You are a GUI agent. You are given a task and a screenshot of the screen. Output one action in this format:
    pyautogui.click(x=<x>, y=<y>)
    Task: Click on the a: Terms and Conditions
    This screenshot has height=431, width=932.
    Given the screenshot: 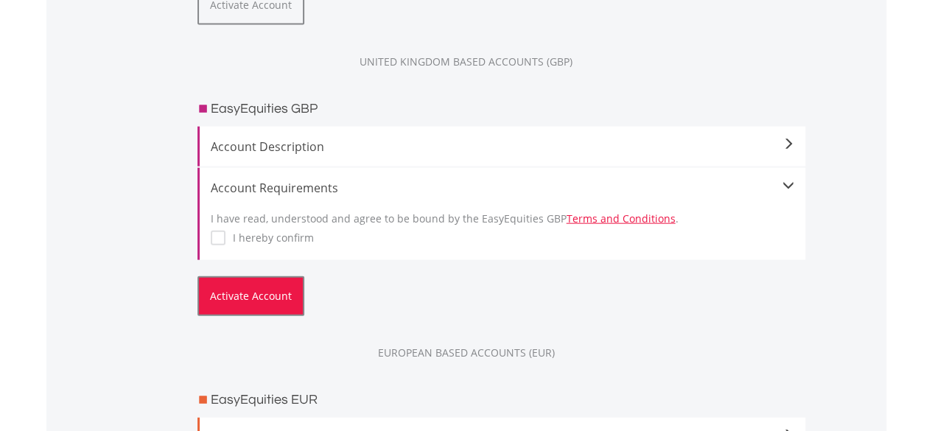 What is the action you would take?
    pyautogui.click(x=621, y=218)
    